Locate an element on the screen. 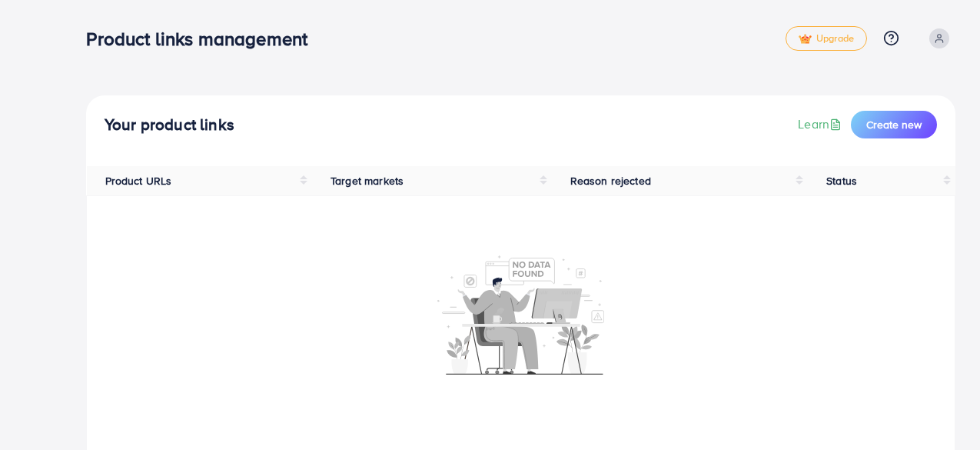 Image resolution: width=980 pixels, height=450 pixels. span: Upgrade is located at coordinates (827, 38).